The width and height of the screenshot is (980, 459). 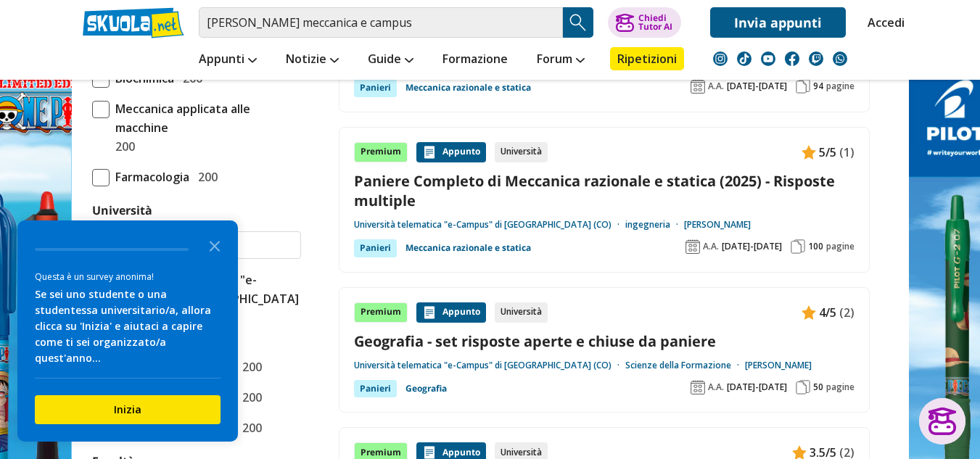 I want to click on a: Accedi, so click(x=883, y=23).